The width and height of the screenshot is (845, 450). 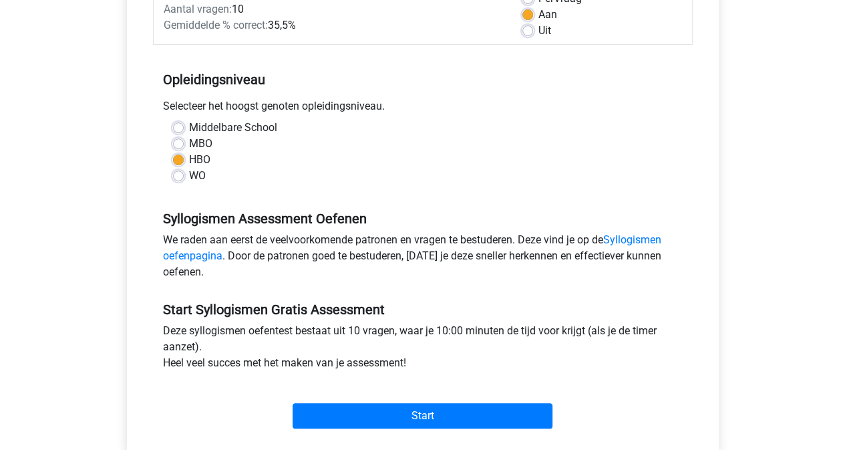 What do you see at coordinates (423, 259) in the screenshot?
I see `div: We raden aan eerst de veelvoorkomende patronen en vragen te bestuderen. Deze vind je op de . Door...` at bounding box center [423, 259].